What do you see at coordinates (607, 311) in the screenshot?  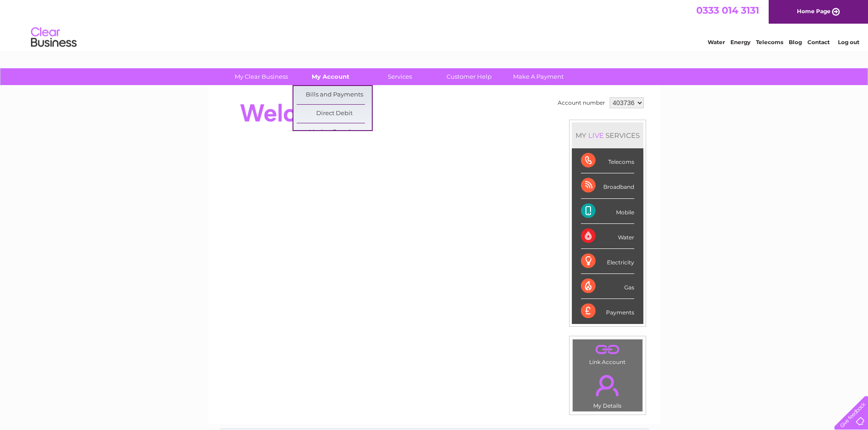 I see `div: Payments` at bounding box center [607, 311].